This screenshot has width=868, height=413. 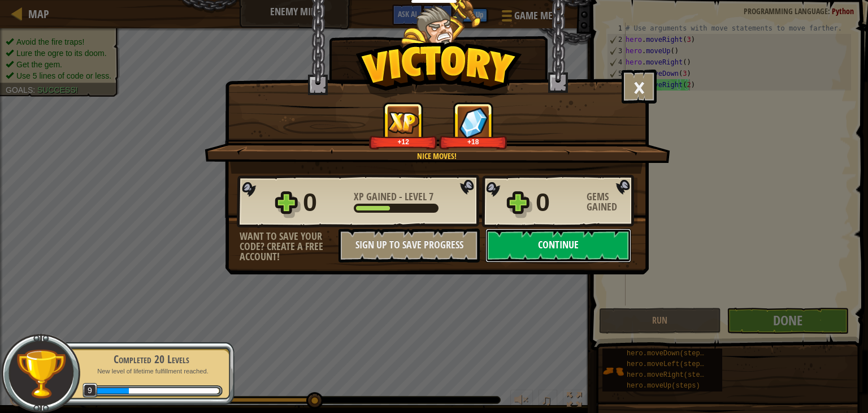 I want to click on button: Continue, so click(x=559, y=245).